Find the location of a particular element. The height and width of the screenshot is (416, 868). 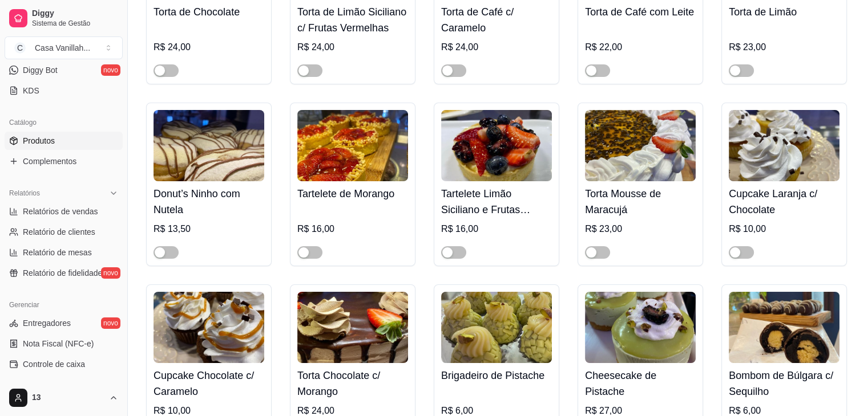

span: Relatório de fidelidade is located at coordinates (62, 273).